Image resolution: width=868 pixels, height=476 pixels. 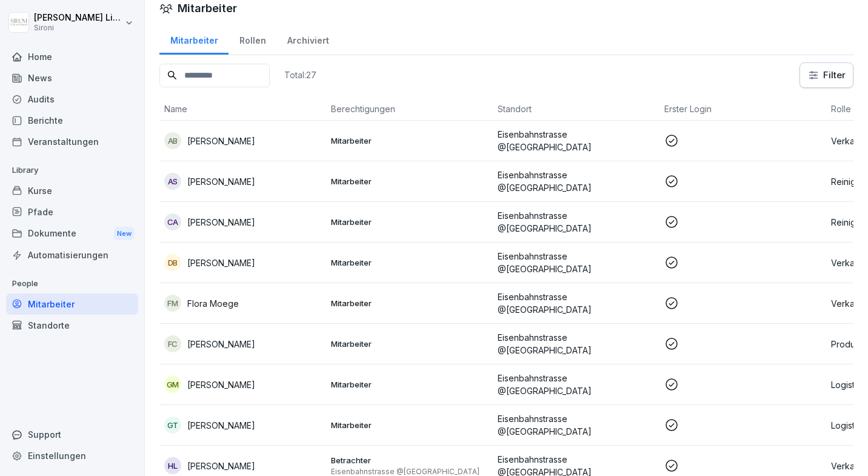 What do you see at coordinates (72, 141) in the screenshot?
I see `a: Veranstaltungen` at bounding box center [72, 141].